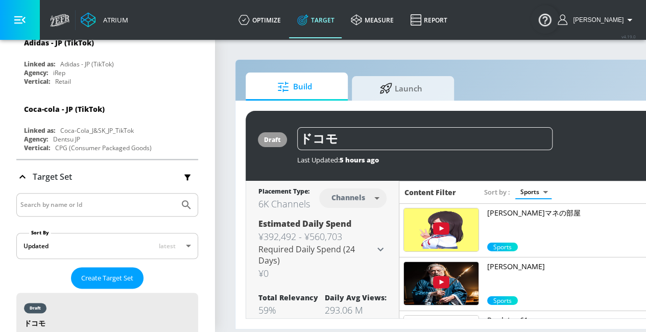 Image resolution: width=646 pixels, height=332 pixels. I want to click on button: Open Resource Center, so click(545, 19).